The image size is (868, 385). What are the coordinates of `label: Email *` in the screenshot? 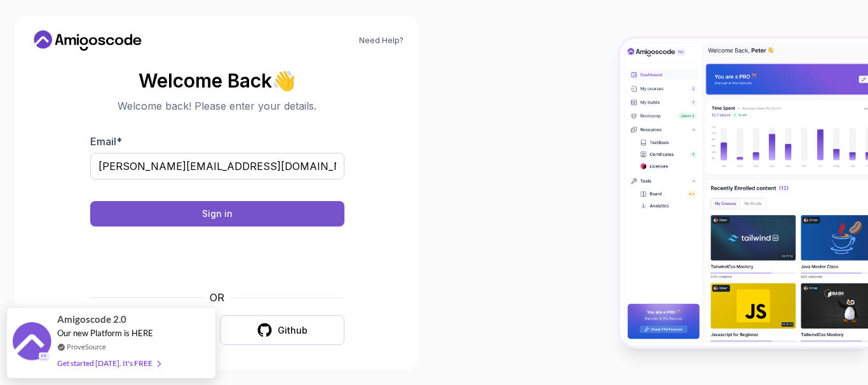 It's located at (106, 142).